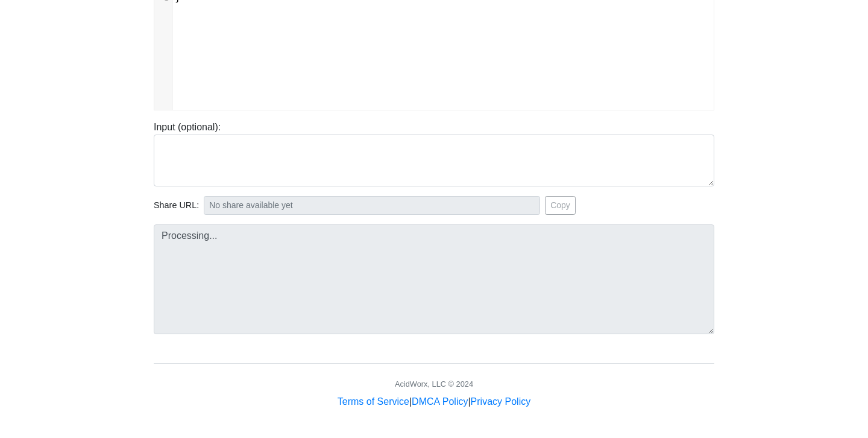  What do you see at coordinates (434, 153) in the screenshot?
I see `div: Input (optional):` at bounding box center [434, 153].